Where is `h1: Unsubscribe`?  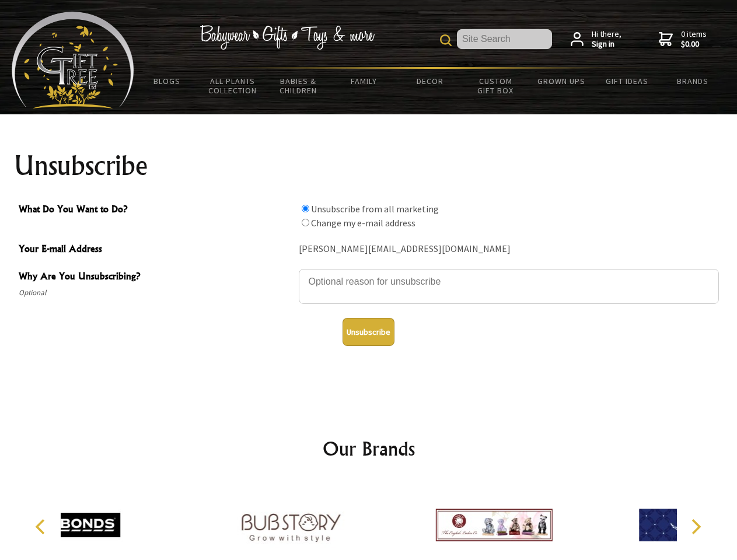
h1: Unsubscribe is located at coordinates (369, 166).